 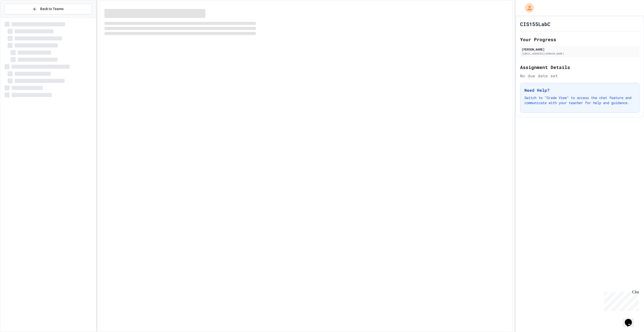 I want to click on h2: Your Progress, so click(x=580, y=39).